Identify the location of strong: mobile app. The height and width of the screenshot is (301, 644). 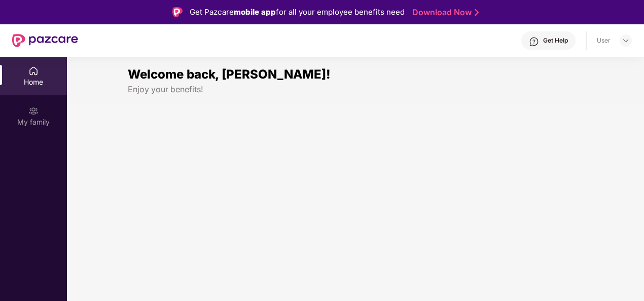
(254, 12).